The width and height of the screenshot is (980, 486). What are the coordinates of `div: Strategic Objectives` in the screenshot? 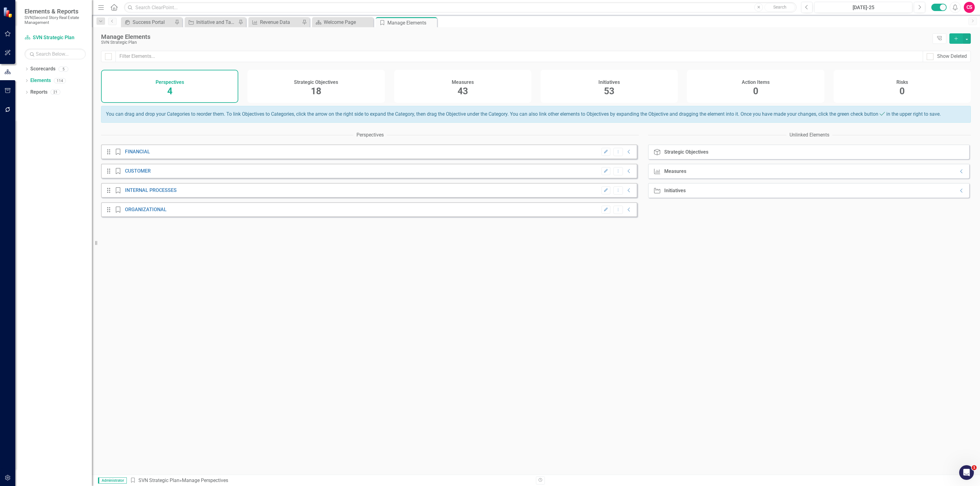 It's located at (687, 152).